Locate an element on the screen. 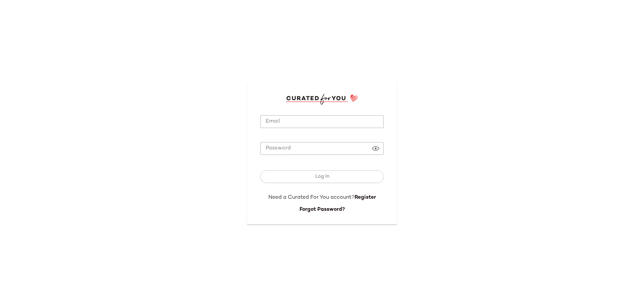 This screenshot has height=308, width=644. span: Need a Curated For You account? is located at coordinates (311, 197).